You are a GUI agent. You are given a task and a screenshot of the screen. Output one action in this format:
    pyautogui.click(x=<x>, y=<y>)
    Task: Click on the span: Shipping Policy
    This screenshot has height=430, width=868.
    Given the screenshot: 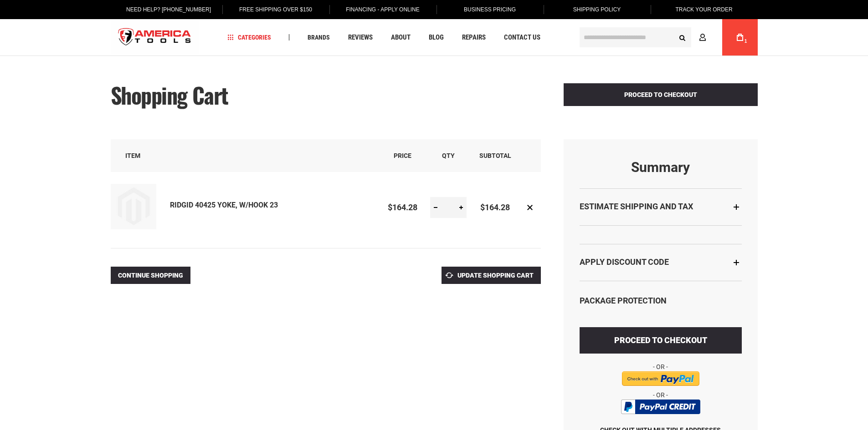 What is the action you would take?
    pyautogui.click(x=597, y=10)
    